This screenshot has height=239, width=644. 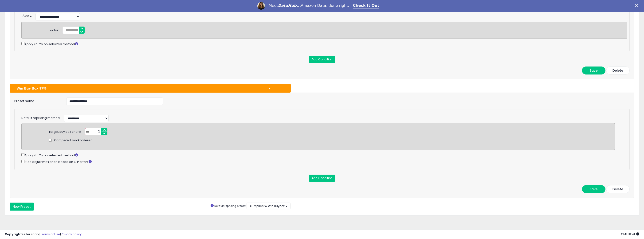 What do you see at coordinates (22, 207) in the screenshot?
I see `button: New Preset` at bounding box center [22, 207].